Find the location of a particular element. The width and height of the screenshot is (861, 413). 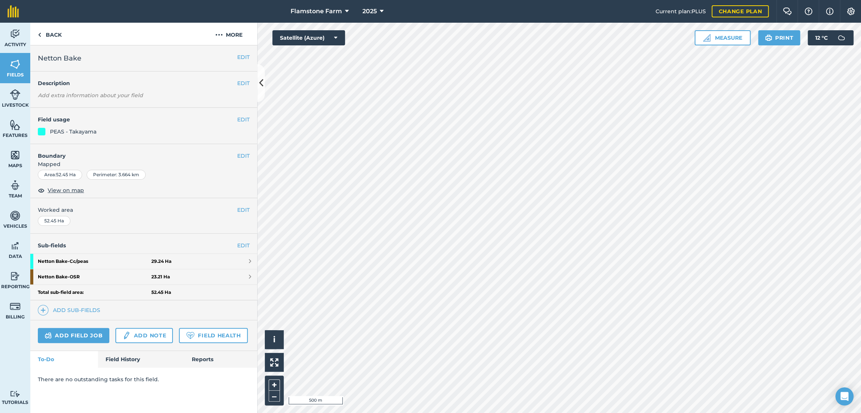

img: A question mark icon is located at coordinates (808, 11).